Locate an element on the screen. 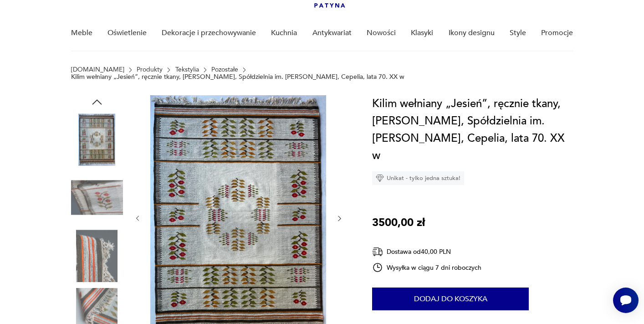  a: Dekoracje i przechowywanie is located at coordinates (209, 33).